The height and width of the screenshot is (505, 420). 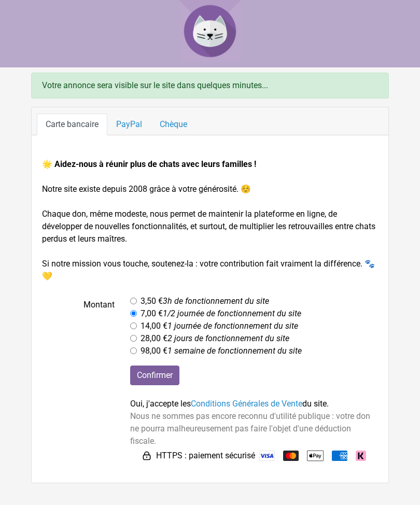 I want to click on label: 7,00 €, so click(x=220, y=314).